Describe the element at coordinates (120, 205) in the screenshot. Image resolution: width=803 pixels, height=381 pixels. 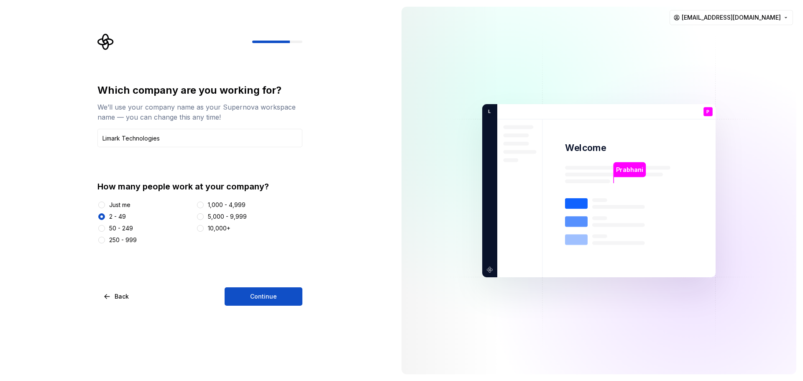
I see `div: Just me` at that location.